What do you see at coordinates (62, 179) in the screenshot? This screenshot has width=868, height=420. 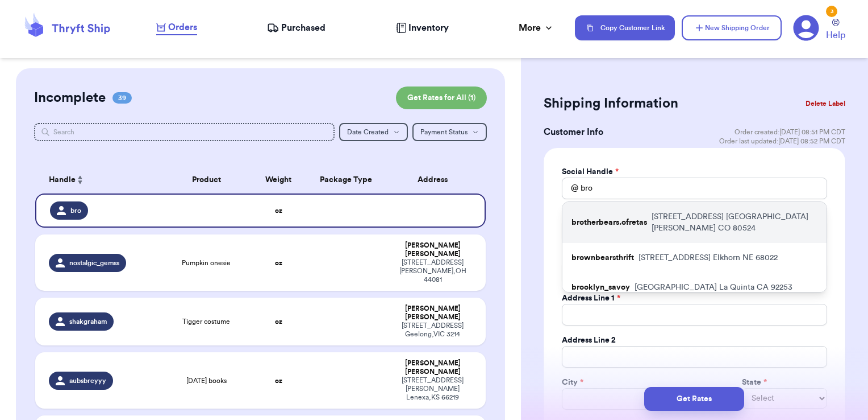 I see `span: Handle` at bounding box center [62, 179].